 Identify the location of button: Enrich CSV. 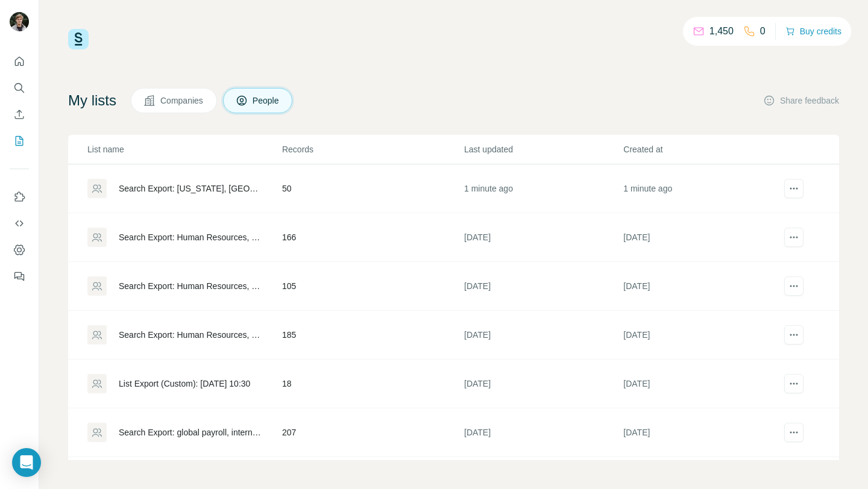
(19, 115).